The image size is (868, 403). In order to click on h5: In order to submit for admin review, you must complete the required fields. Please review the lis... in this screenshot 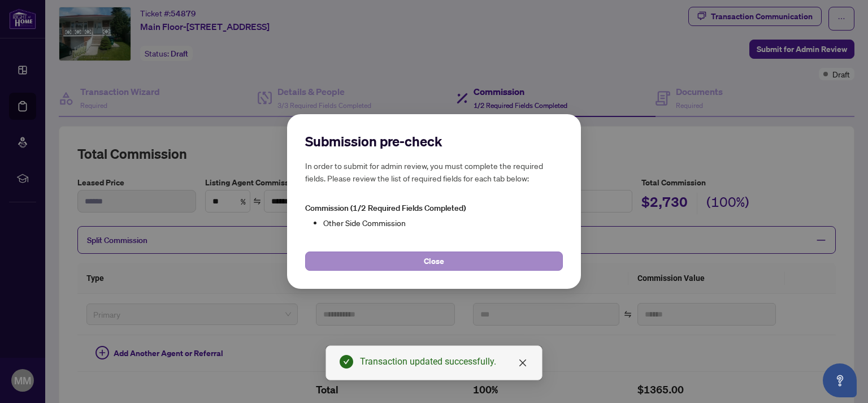, I will do `click(434, 171)`.